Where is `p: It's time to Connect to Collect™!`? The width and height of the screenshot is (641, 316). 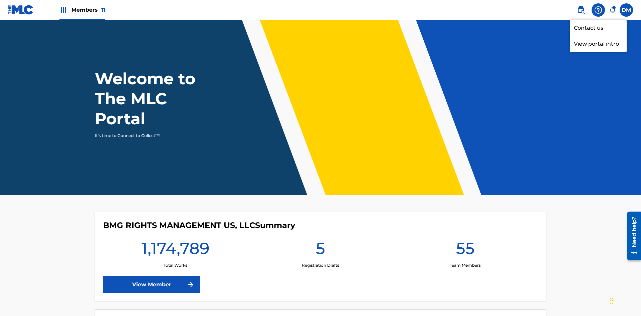 p: It's time to Connect to Collect™! is located at coordinates (153, 136).